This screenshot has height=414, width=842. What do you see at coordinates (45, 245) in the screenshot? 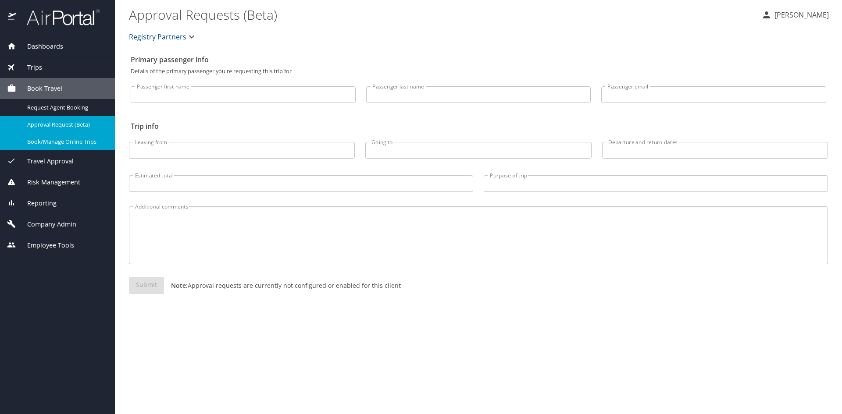
I see `span: Employee Tools` at bounding box center [45, 245].